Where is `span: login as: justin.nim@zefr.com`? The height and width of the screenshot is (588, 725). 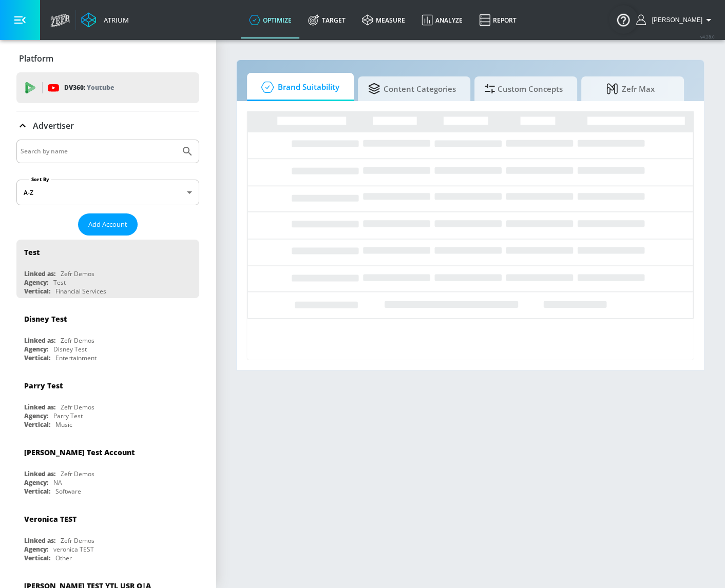
span: login as: justin.nim@zefr.com is located at coordinates (675, 20).